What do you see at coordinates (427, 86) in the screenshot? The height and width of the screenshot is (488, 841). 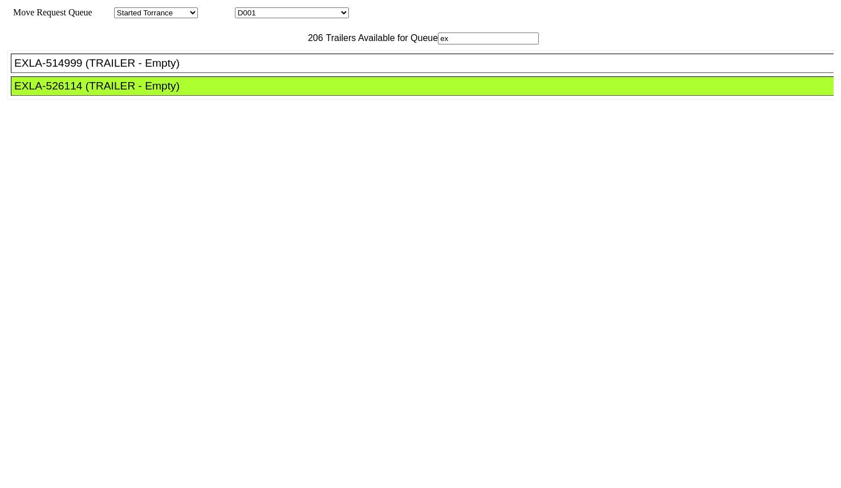 I see `div: EXLA-526114 (TRAILER - Empty)` at bounding box center [427, 86].